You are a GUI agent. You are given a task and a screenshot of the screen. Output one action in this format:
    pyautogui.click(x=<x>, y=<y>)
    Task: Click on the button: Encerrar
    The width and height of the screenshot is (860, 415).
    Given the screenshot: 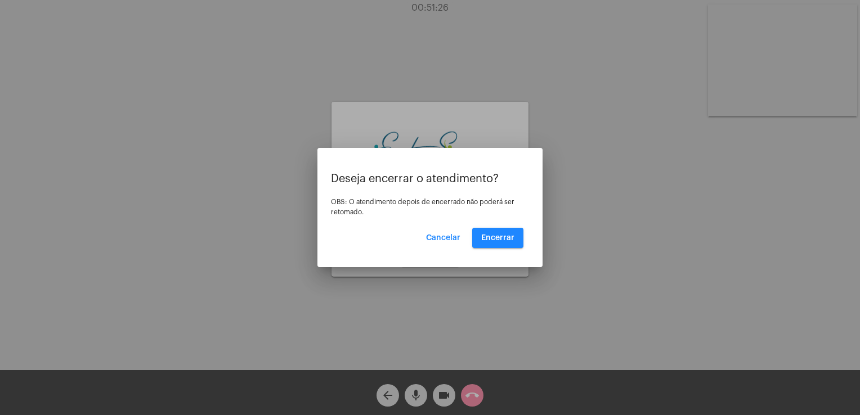 What is the action you would take?
    pyautogui.click(x=497, y=238)
    